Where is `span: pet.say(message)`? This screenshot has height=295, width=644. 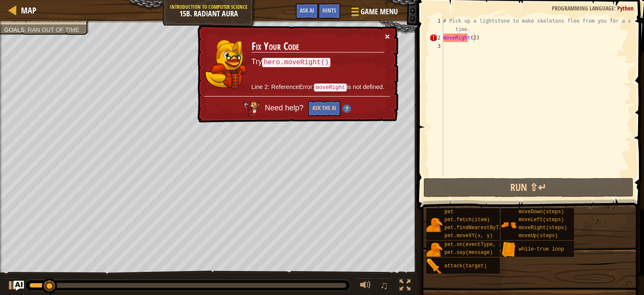
span: pet.say(message) is located at coordinates (468, 253).